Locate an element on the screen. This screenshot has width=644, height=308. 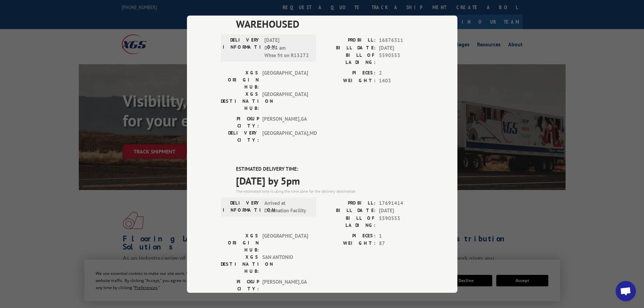
span: 2 is located at coordinates (401, 73).